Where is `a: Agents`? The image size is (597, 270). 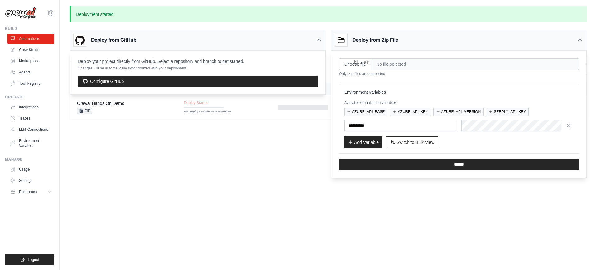
a: Agents is located at coordinates (31, 72).